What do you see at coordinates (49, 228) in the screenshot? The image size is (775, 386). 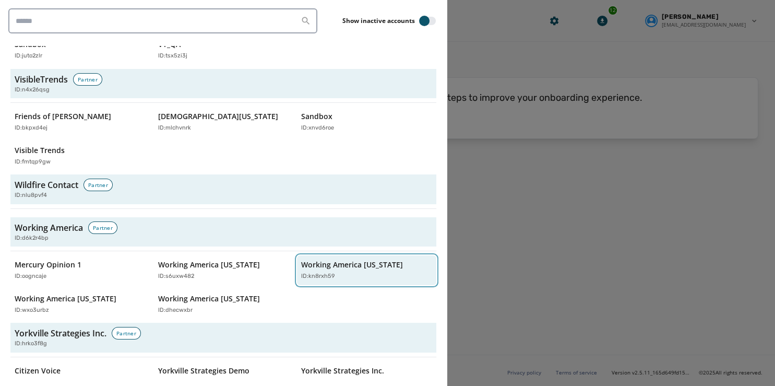 I see `h3: Working America` at bounding box center [49, 228].